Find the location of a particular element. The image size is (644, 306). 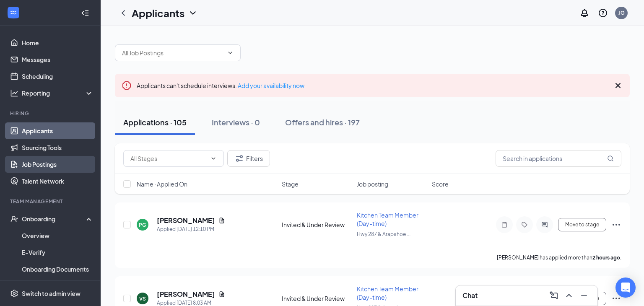

a: Onboarding Documents is located at coordinates (58, 269).